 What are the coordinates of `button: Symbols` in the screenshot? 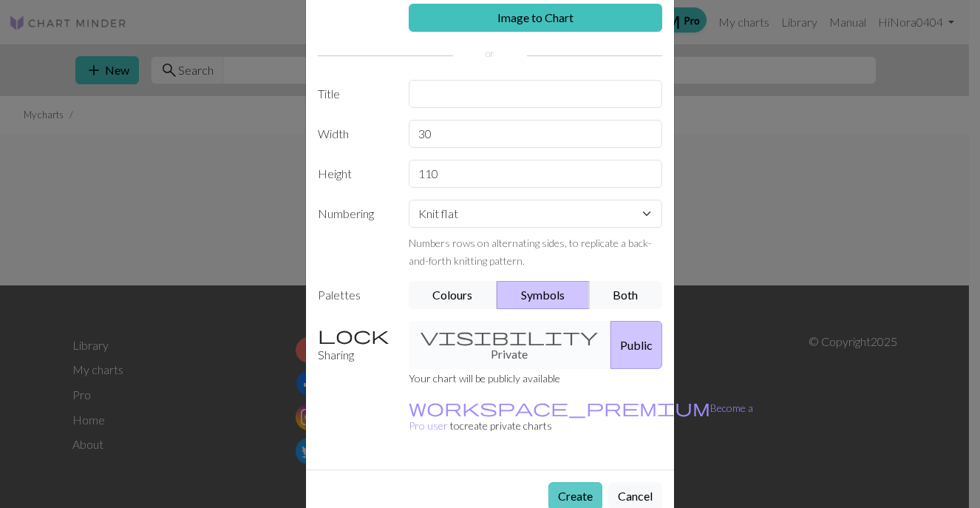 It's located at (543, 295).